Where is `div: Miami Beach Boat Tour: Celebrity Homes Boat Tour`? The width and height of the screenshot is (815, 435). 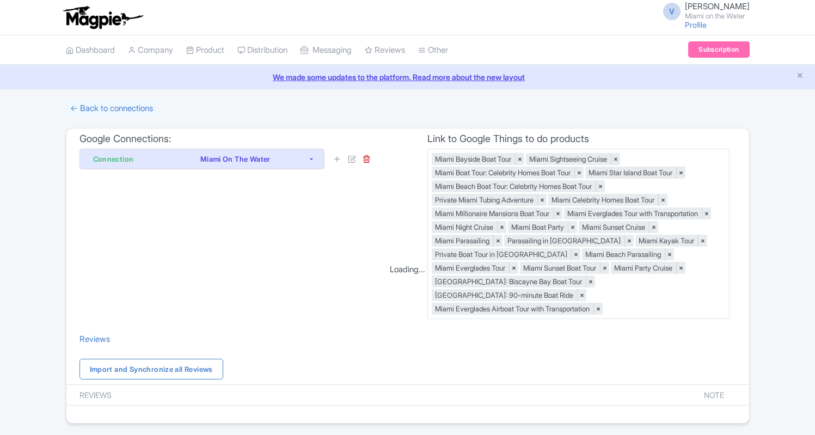 div: Miami Beach Boat Tour: Celebrity Homes Boat Tour is located at coordinates (518, 186).